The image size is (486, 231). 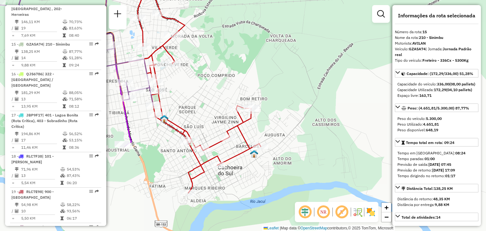 I want to click on div: Motorista:, so click(x=436, y=43).